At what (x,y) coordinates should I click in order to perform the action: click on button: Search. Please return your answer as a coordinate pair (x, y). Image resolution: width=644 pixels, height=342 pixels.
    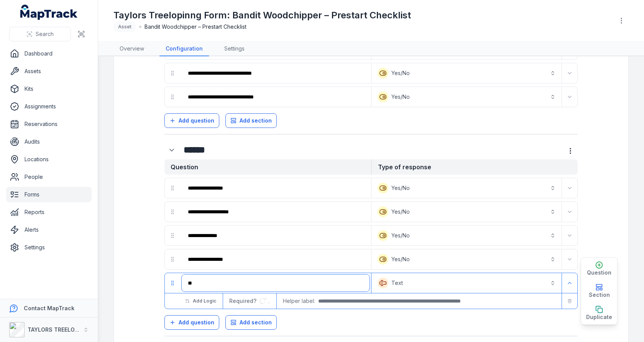
    Looking at the image, I should click on (40, 34).